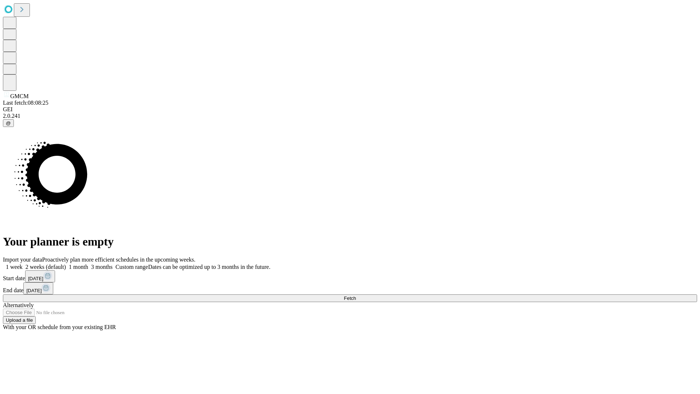  Describe the element at coordinates (132, 267) in the screenshot. I see `span: Custom range` at that location.